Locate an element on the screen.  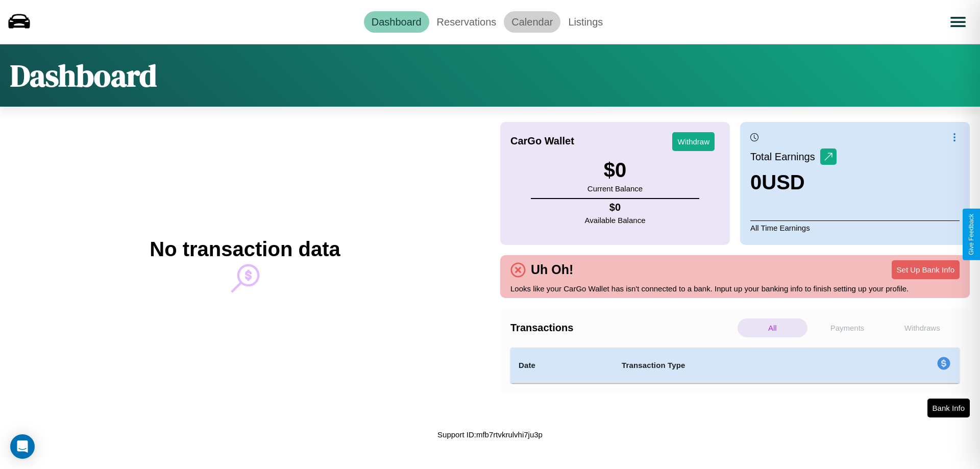
div: Give Feedback is located at coordinates (971, 234).